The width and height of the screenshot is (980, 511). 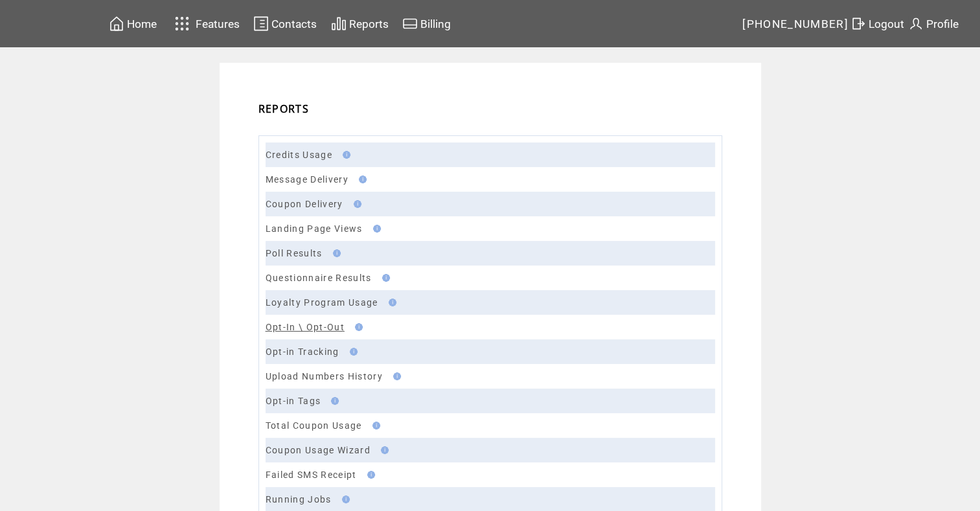 What do you see at coordinates (933, 23) in the screenshot?
I see `a: Profile` at bounding box center [933, 23].